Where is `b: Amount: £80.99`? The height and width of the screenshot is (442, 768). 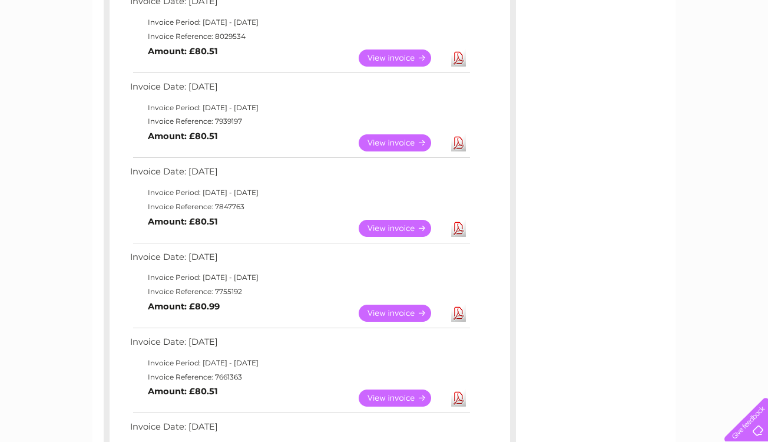
b: Amount: £80.99 is located at coordinates (184, 306).